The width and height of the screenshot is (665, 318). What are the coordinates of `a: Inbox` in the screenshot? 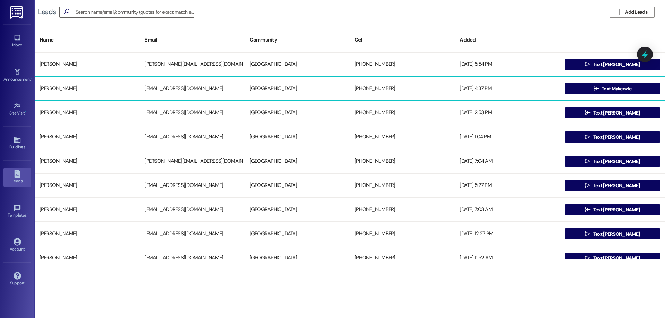 It's located at (17, 41).